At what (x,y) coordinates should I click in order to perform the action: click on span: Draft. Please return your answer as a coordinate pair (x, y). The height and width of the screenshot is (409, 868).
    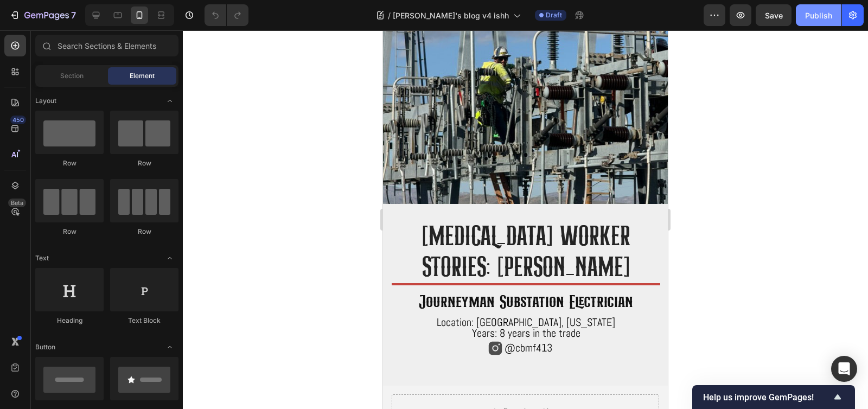
    Looking at the image, I should click on (553, 16).